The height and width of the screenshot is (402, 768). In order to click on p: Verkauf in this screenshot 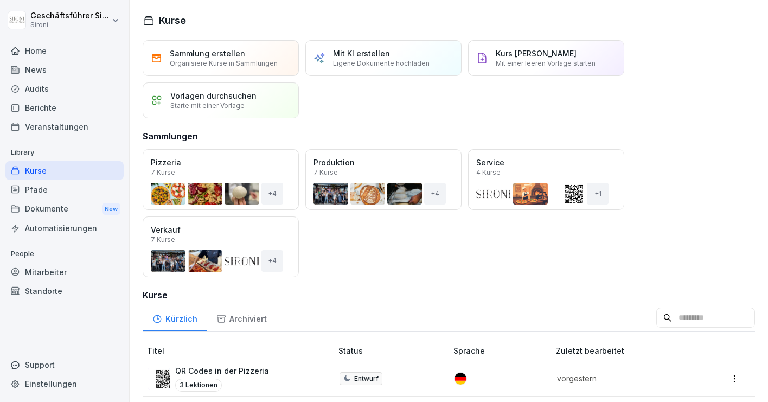, I will do `click(165, 229)`.